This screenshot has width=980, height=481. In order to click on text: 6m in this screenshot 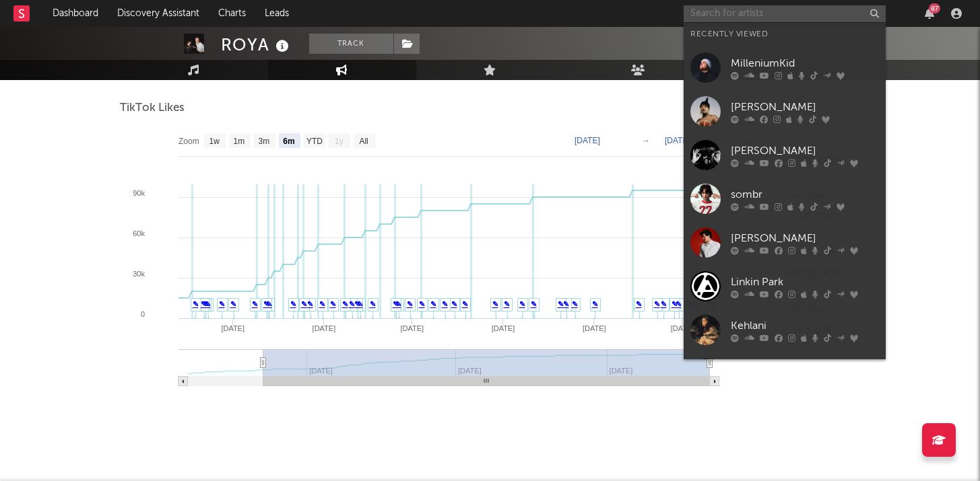, I will do `click(288, 141)`.